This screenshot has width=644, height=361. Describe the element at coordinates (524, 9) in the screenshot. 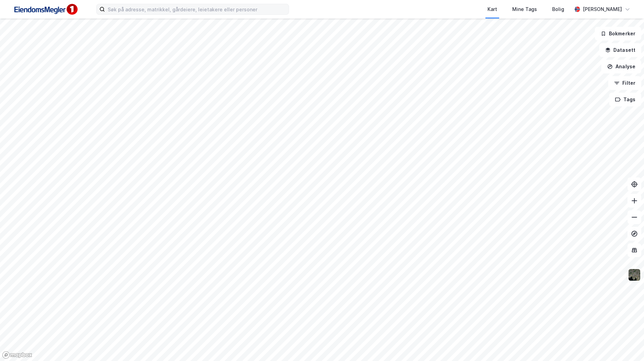

I see `div: Mine Tags` at that location.